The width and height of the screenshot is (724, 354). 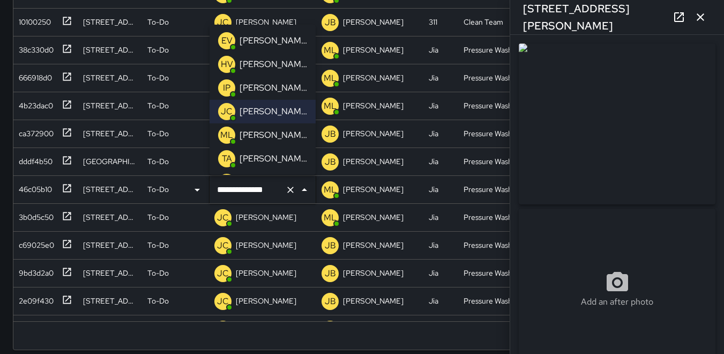 I want to click on div: 93 10th Street, so click(x=110, y=133).